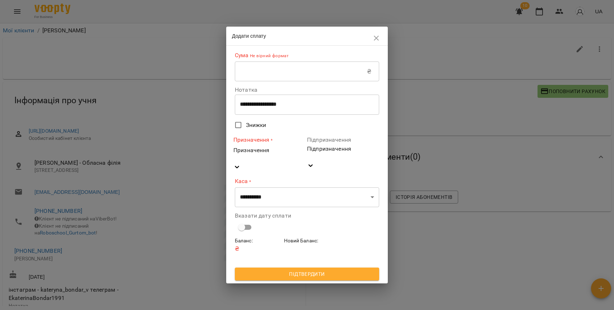 This screenshot has width=614, height=310. Describe the element at coordinates (343, 140) in the screenshot. I see `label: Підпризначення` at that location.